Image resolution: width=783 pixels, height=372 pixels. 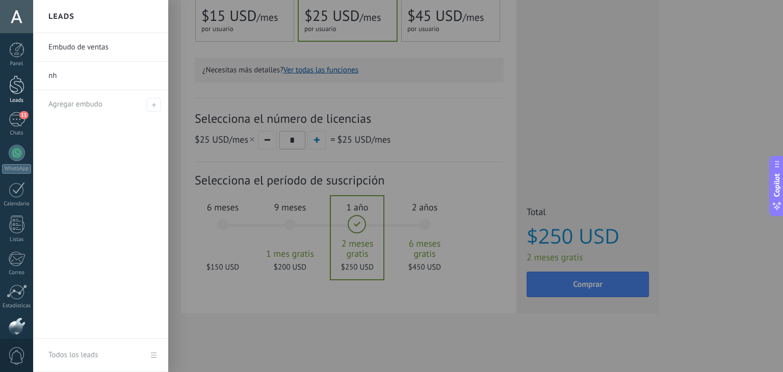 I want to click on a: nh, so click(x=103, y=76).